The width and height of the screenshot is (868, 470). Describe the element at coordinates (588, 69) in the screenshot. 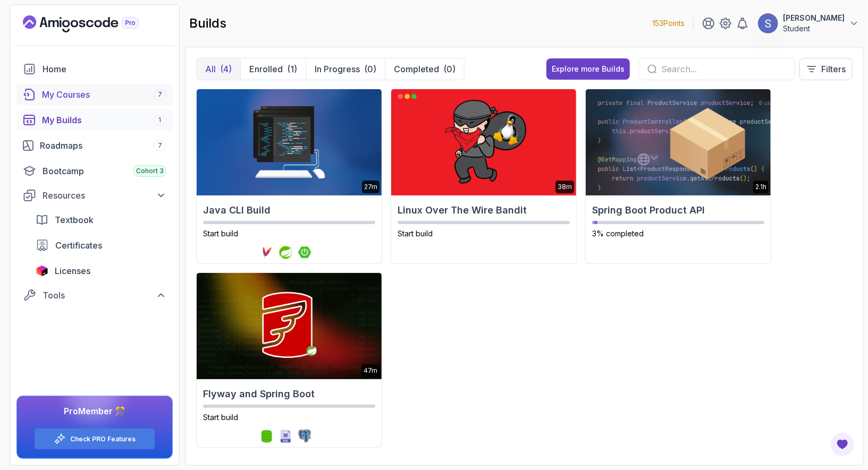

I see `div: Explore more Builds` at that location.